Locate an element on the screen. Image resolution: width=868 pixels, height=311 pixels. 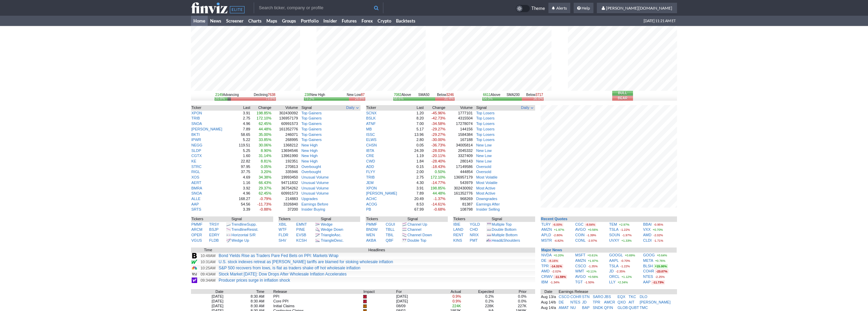
a: GOOG is located at coordinates (649, 255).